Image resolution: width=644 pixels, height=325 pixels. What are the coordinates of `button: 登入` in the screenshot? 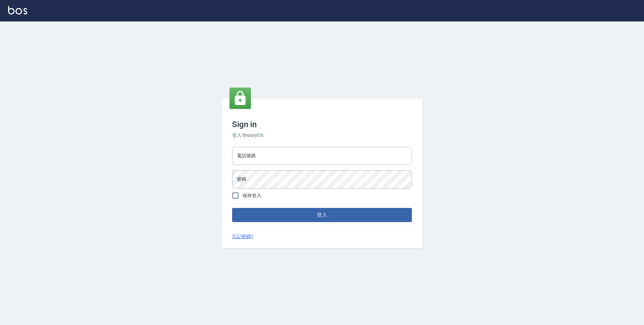 It's located at (322, 215).